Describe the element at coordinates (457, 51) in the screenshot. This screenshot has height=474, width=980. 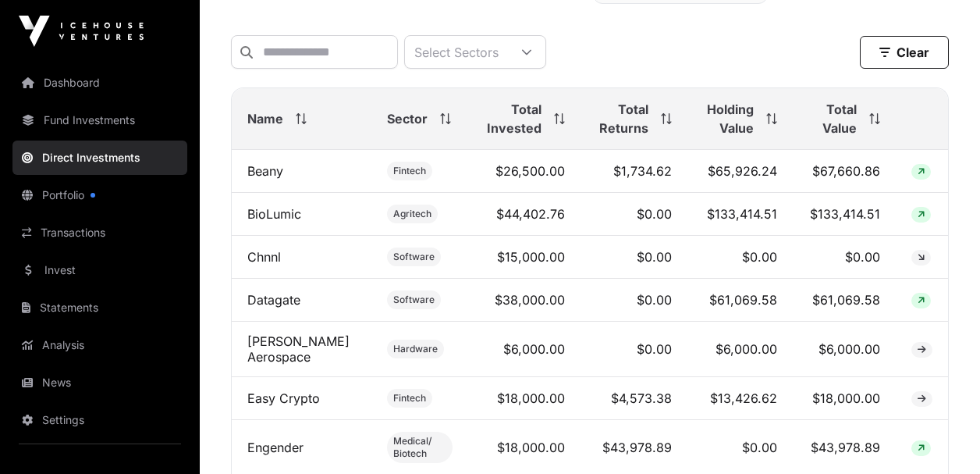
I see `div: Select Sectors` at that location.